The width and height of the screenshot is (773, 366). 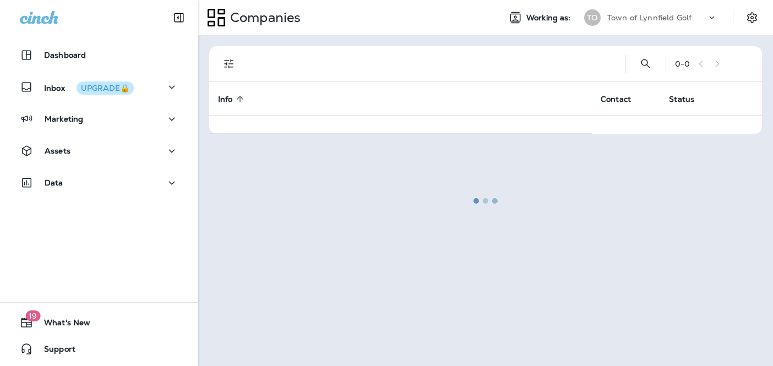 What do you see at coordinates (65, 55) in the screenshot?
I see `p: Dashboard` at bounding box center [65, 55].